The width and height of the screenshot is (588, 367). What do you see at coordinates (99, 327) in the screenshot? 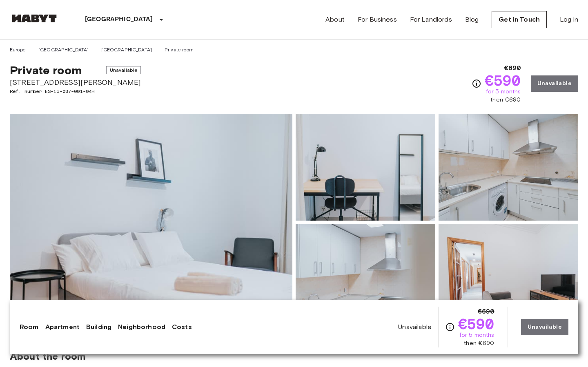
I see `a: Building` at bounding box center [99, 327].